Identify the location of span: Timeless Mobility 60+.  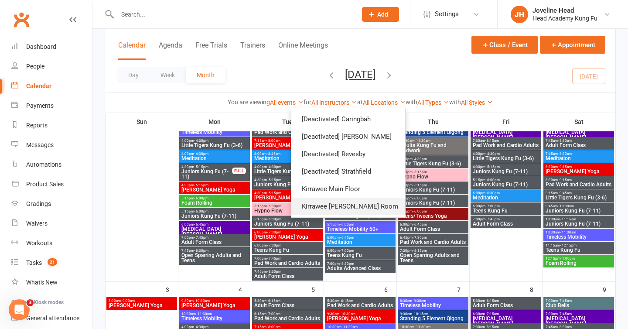
(360, 229).